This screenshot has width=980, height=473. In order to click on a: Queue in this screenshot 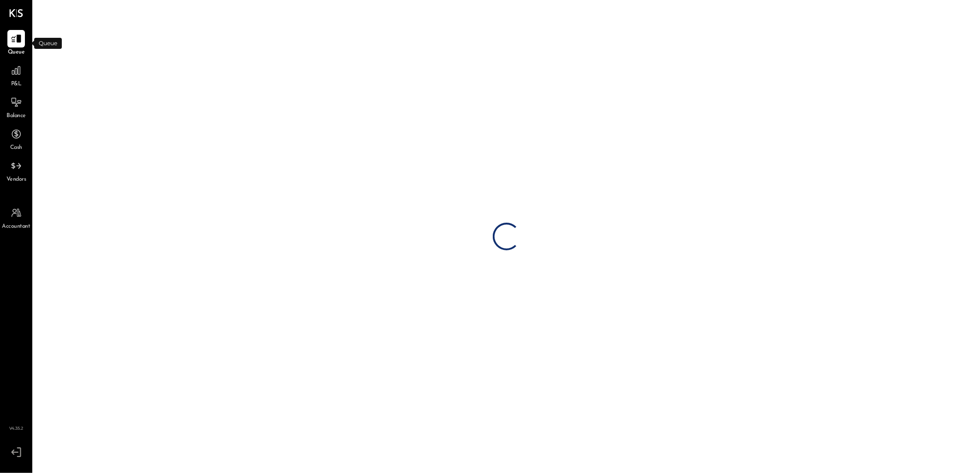, I will do `click(16, 44)`.